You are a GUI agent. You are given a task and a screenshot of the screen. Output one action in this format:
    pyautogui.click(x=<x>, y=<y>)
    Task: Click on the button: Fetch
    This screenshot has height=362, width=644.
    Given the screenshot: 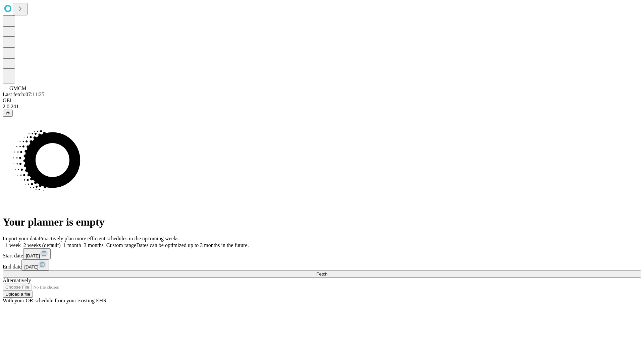 What is the action you would take?
    pyautogui.click(x=322, y=274)
    